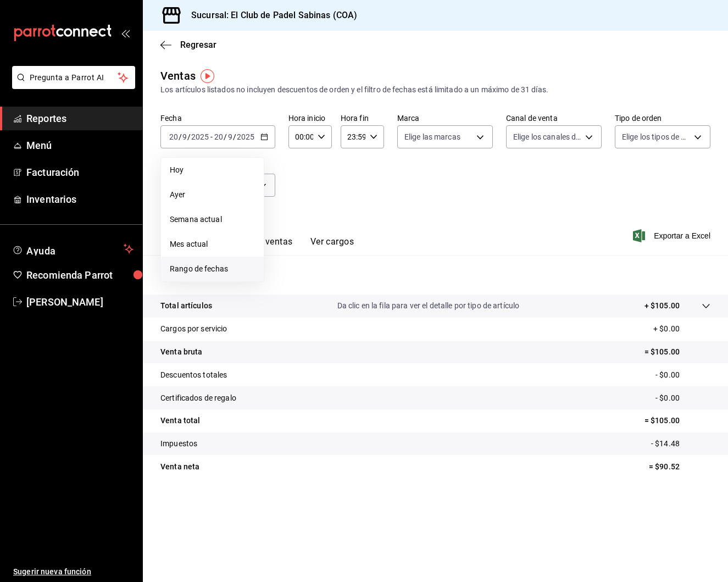 This screenshot has height=582, width=728. Describe the element at coordinates (212, 269) in the screenshot. I see `span: Rango de fechas` at that location.